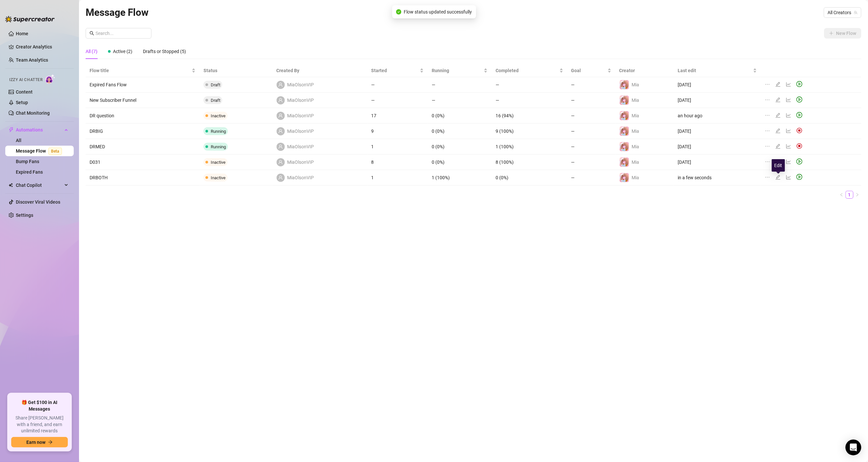 The image size is (868, 462). Describe the element at coordinates (22, 102) in the screenshot. I see `a: Setup` at that location.